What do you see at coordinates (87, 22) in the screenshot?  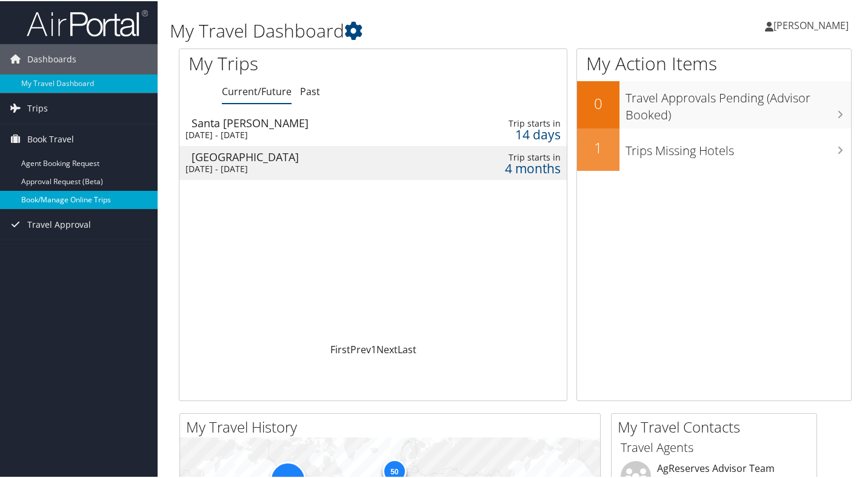 I see `img: airportal-logo.png` at bounding box center [87, 22].